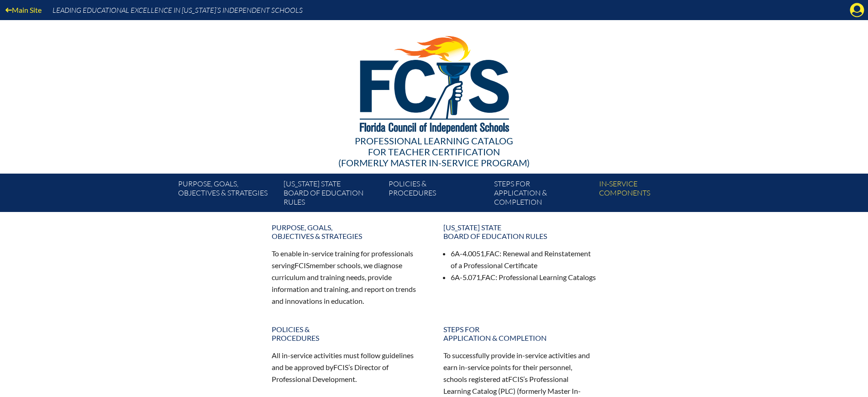 Image resolution: width=868 pixels, height=397 pixels. Describe the element at coordinates (524, 260) in the screenshot. I see `li: 6A-4.0051, : Renewal and Reinstatement of a Professional Certificate` at that location.